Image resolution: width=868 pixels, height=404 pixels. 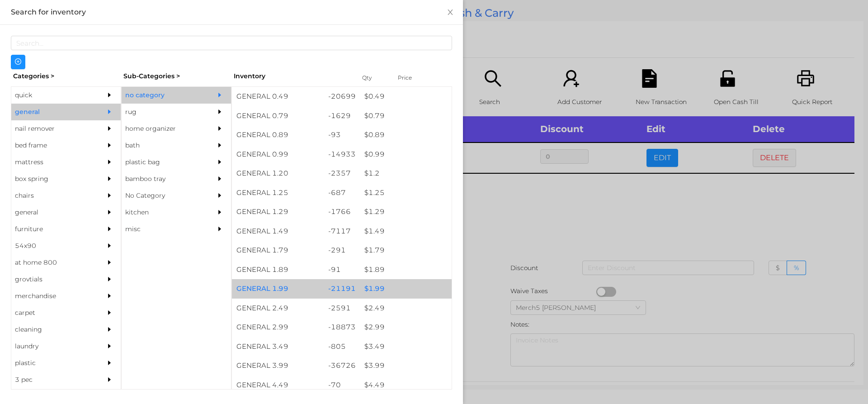 I want to click on div: bath, so click(x=163, y=145).